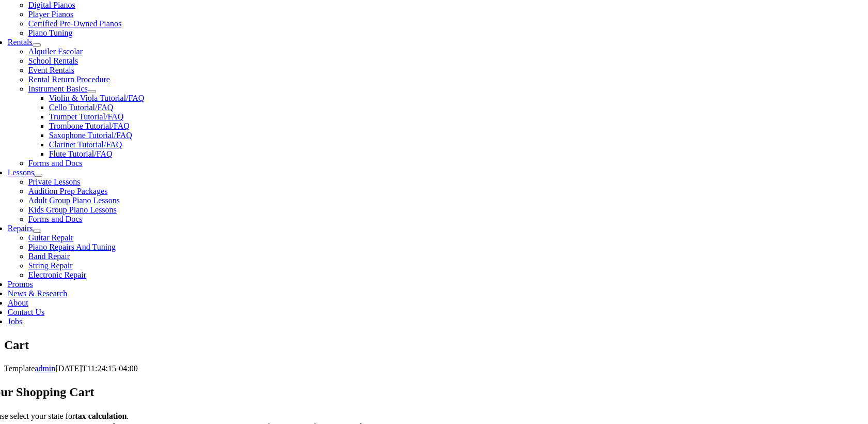 This screenshot has width=868, height=424. Describe the element at coordinates (54, 181) in the screenshot. I see `a: Private Lessons` at that location.